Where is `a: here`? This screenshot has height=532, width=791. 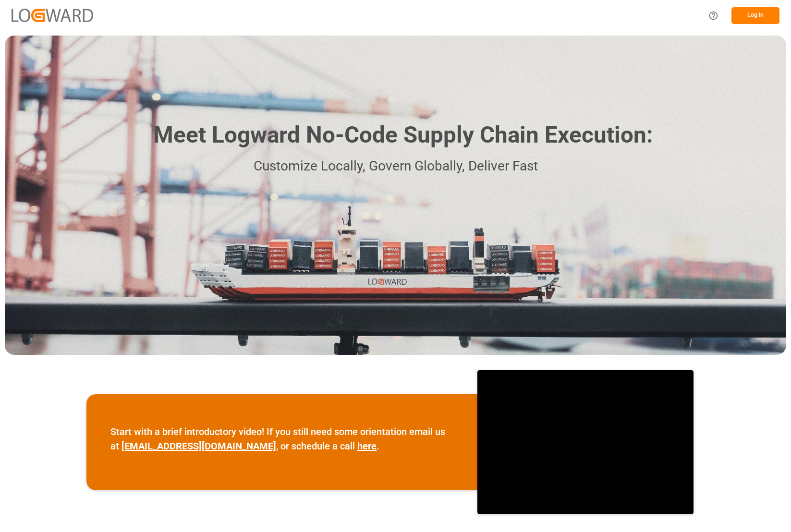
a: here is located at coordinates (367, 446).